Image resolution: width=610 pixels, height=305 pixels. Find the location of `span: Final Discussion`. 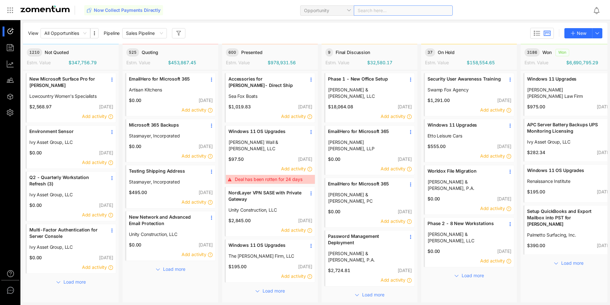

span: Final Discussion is located at coordinates (353, 52).